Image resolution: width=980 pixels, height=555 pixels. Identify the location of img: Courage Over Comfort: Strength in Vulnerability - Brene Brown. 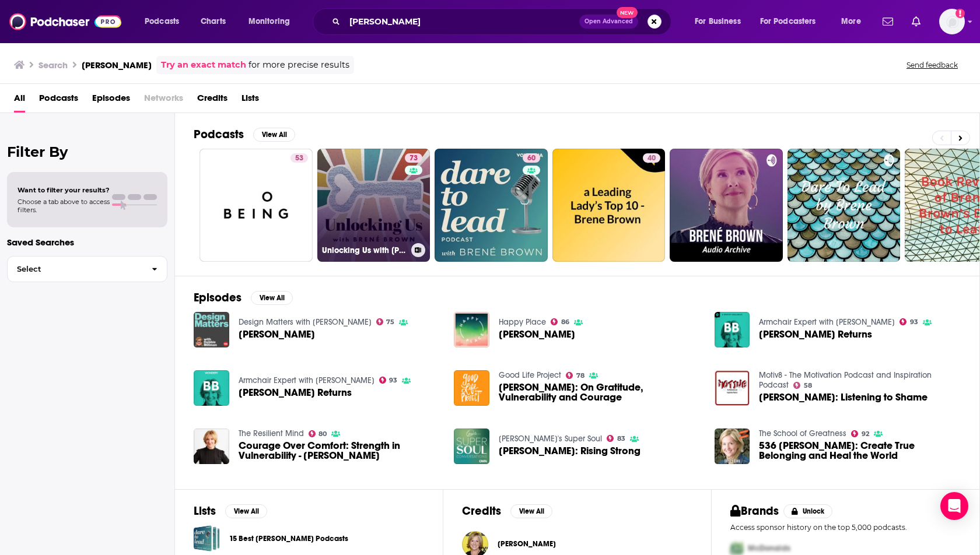
(212, 446).